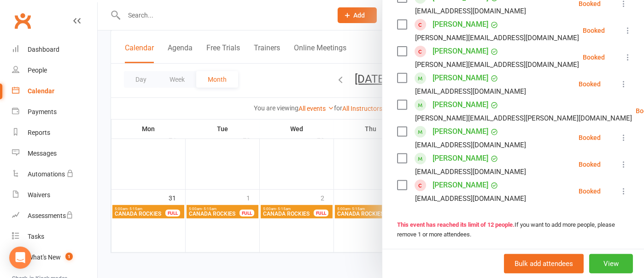 The image size is (644, 278). Describe the element at coordinates (41, 91) in the screenshot. I see `div: Calendar` at that location.